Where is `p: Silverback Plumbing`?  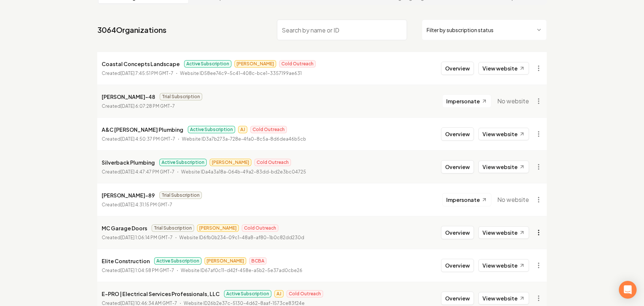
p: Silverback Plumbing is located at coordinates (128, 162).